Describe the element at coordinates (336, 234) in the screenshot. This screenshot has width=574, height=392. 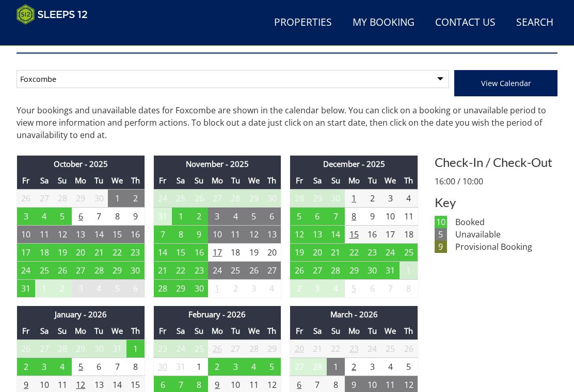
I see `td: 14` at that location.